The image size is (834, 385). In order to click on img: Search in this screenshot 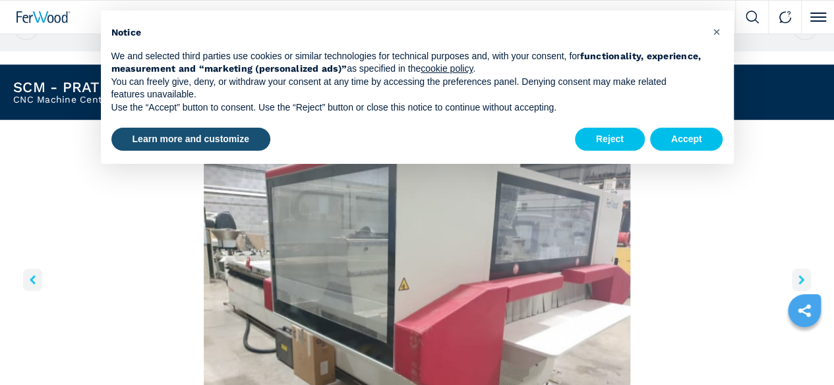, I will do `click(752, 17)`.